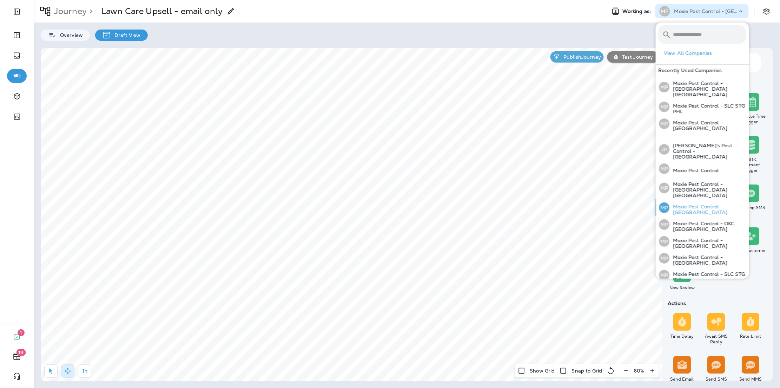  I want to click on div: Send Email, so click(682, 379).